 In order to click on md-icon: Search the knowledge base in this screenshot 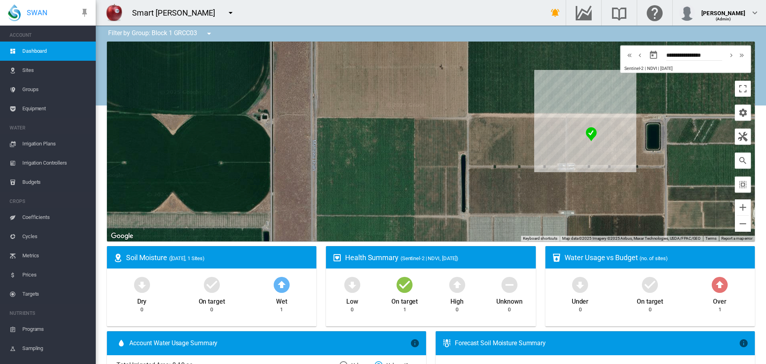, I will do `click(620, 13)`.